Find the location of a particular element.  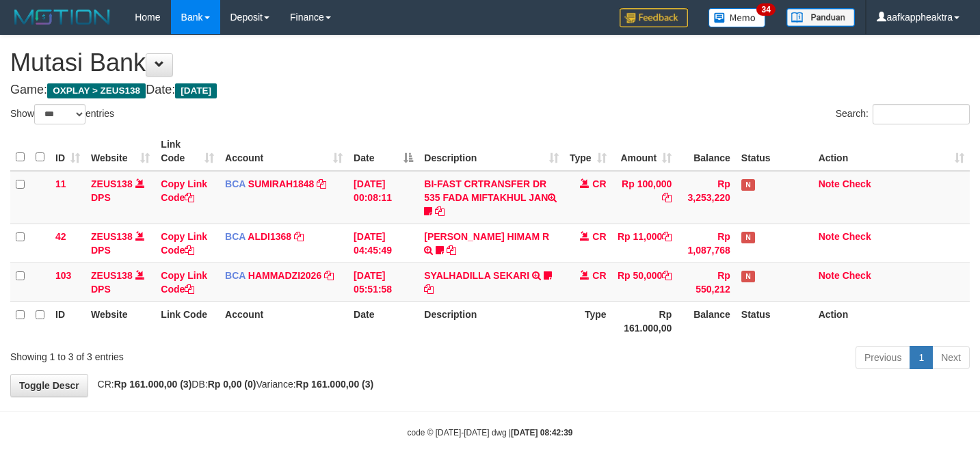

td: Rp 100,000 is located at coordinates (645, 198).